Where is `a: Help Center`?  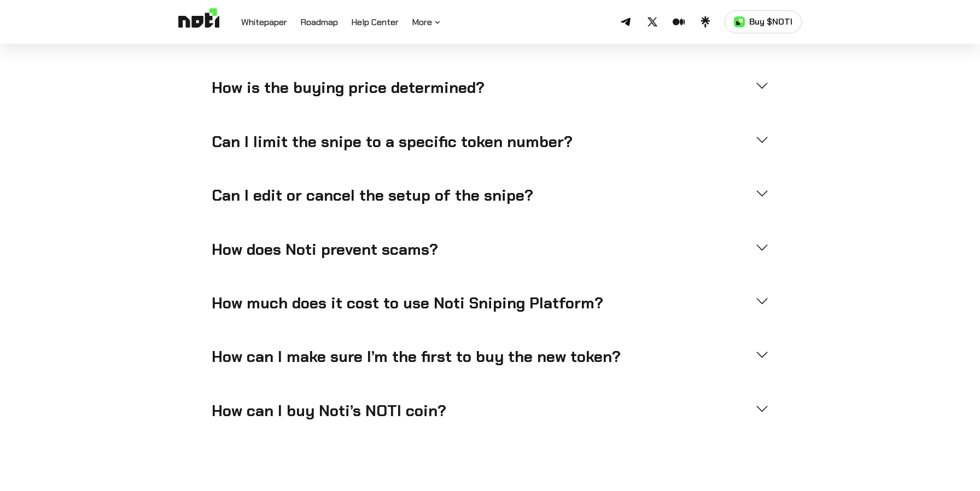 a: Help Center is located at coordinates (375, 23).